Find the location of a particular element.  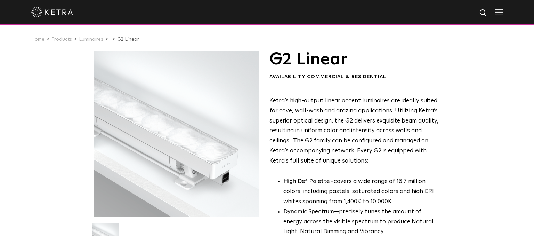

a: G2 Linear is located at coordinates (128, 39).